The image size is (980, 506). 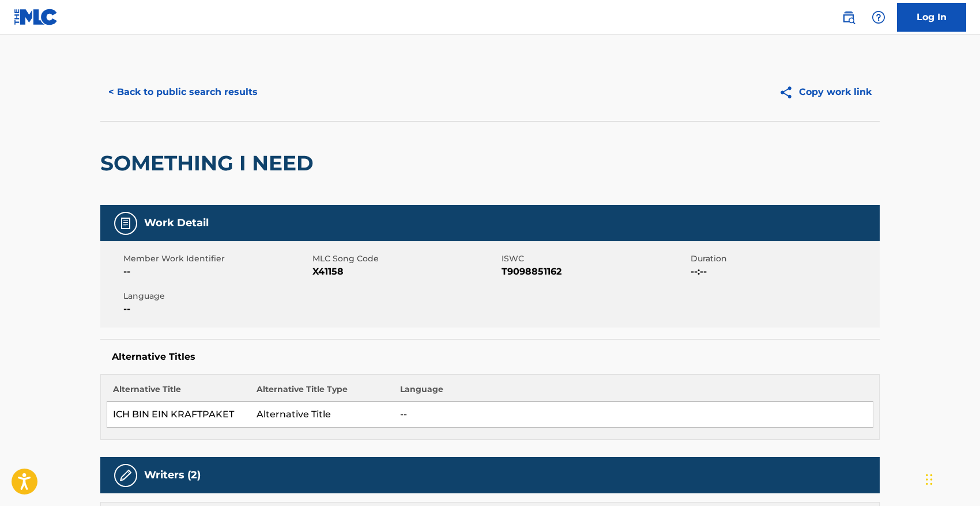 What do you see at coordinates (879, 17) in the screenshot?
I see `img: help` at bounding box center [879, 17].